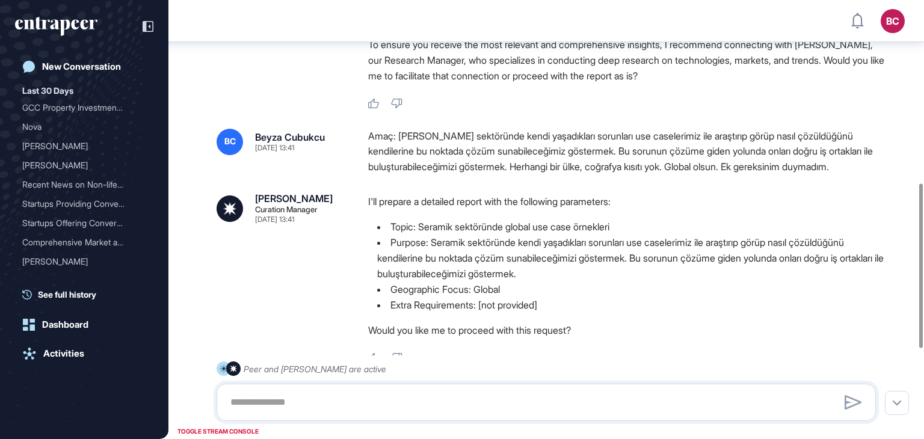 This screenshot has width=924, height=439. Describe the element at coordinates (84, 242) in the screenshot. I see `div: Comprehensive Market and Competitor Intelligence Report on Atlas Robotics for Trakya Yatırım` at that location.